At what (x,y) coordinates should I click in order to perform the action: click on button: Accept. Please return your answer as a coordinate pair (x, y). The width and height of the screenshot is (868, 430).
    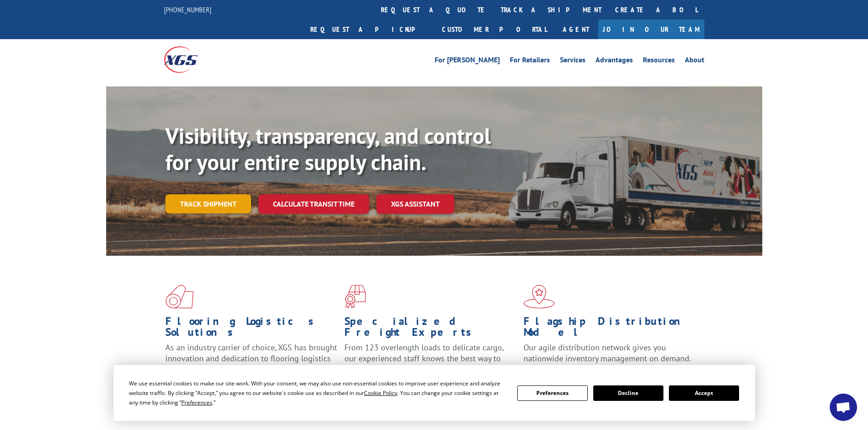
    Looking at the image, I should click on (704, 394).